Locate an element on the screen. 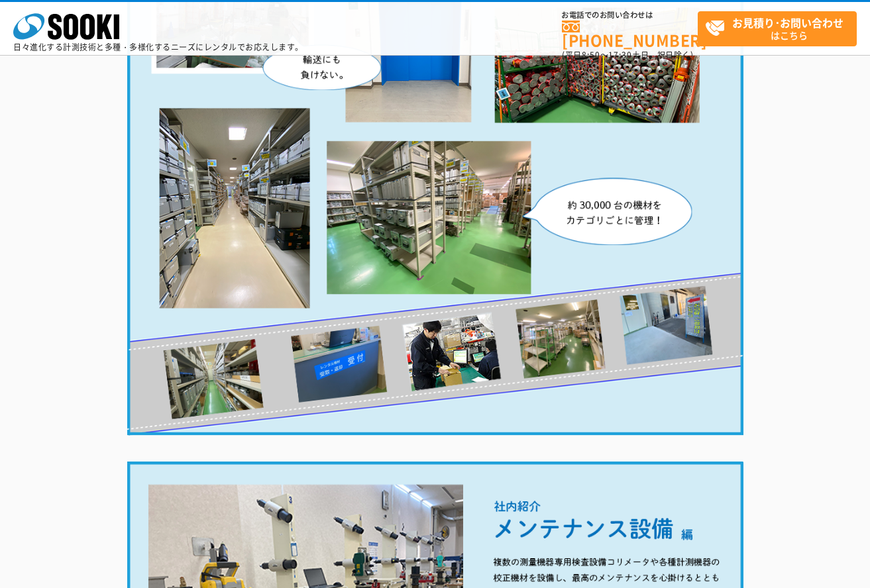  span: お電話でのお問い合わせは is located at coordinates (629, 15).